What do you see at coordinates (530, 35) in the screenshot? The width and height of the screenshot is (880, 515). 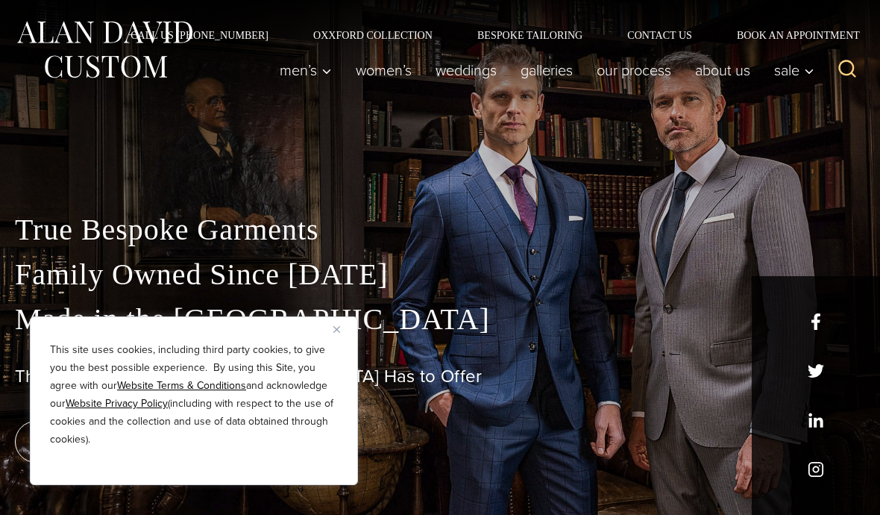 I see `a: Bespoke Tailoring` at bounding box center [530, 35].